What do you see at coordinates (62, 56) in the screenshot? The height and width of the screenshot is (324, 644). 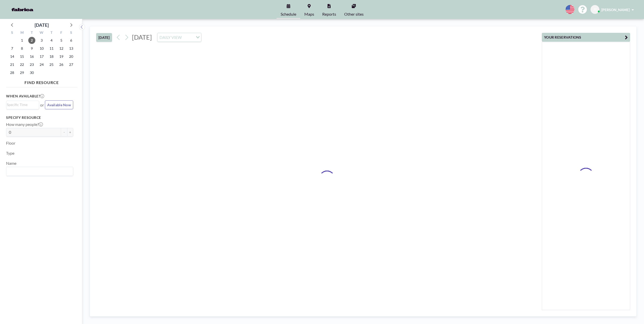 I see `span: Friday, September 19, 2025` at bounding box center [62, 56].